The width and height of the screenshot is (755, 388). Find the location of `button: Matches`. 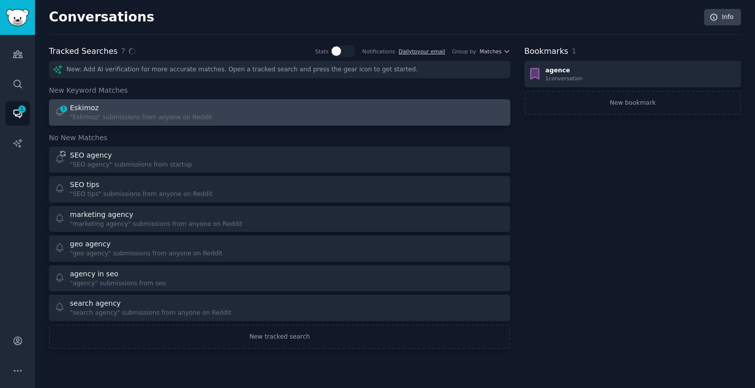

button: Matches is located at coordinates (495, 51).